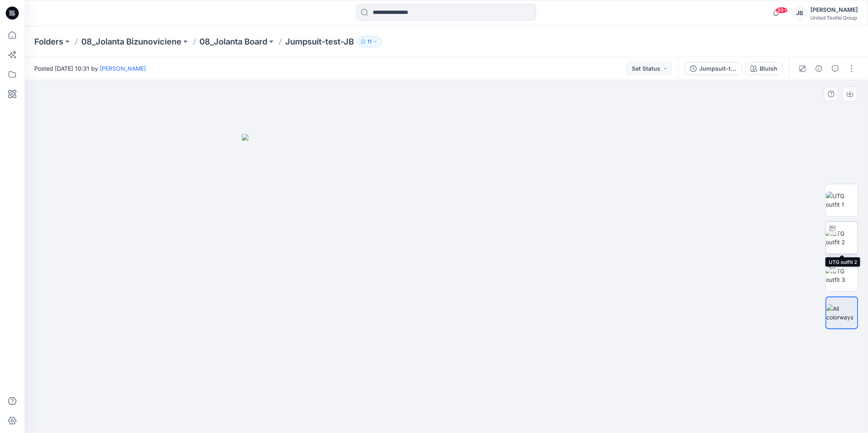  Describe the element at coordinates (49, 41) in the screenshot. I see `a: Folders` at that location.